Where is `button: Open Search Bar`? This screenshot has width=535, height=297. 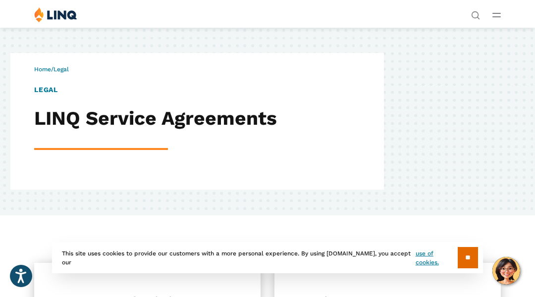 button: Open Search Bar is located at coordinates (475, 14).